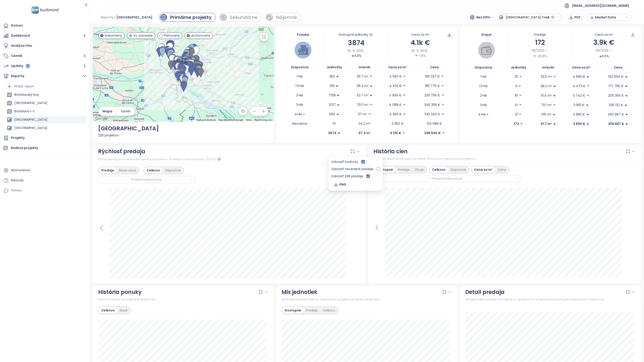  What do you see at coordinates (45, 26) in the screenshot?
I see `a: Domov` at bounding box center [45, 26].